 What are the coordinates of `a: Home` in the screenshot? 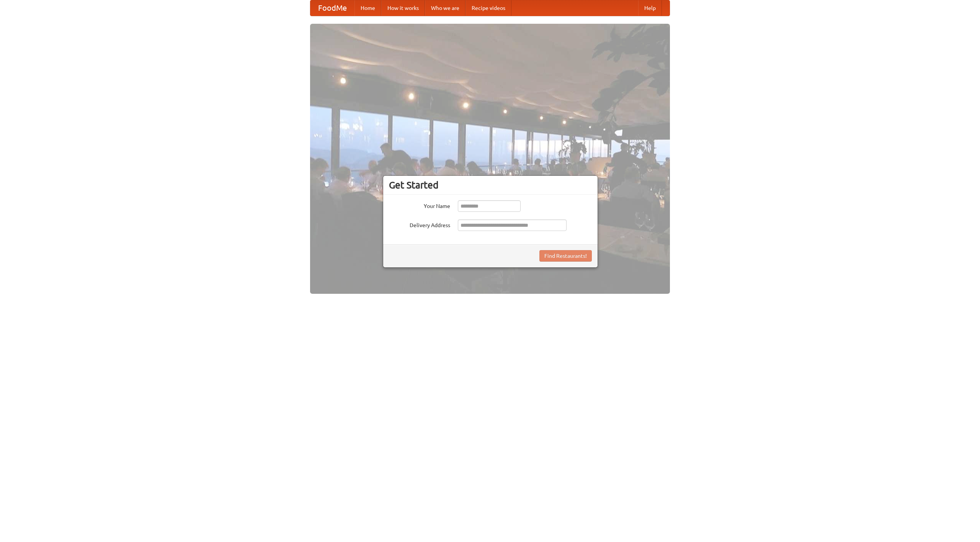 It's located at (368, 8).